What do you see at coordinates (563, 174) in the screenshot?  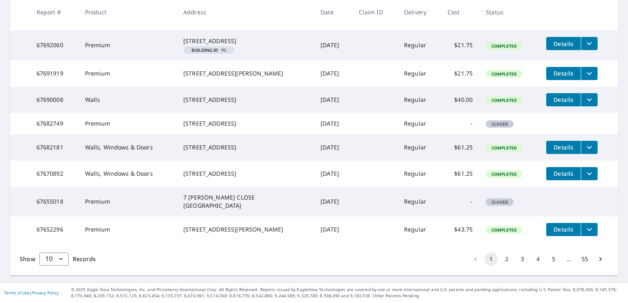 I see `button: detailsBtn-67670892` at bounding box center [563, 174].